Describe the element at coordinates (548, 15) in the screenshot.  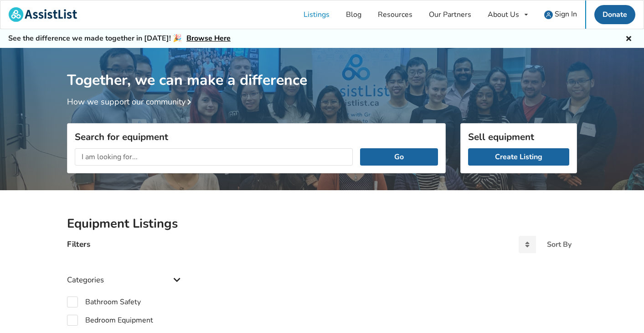
I see `img: user icon` at that location.